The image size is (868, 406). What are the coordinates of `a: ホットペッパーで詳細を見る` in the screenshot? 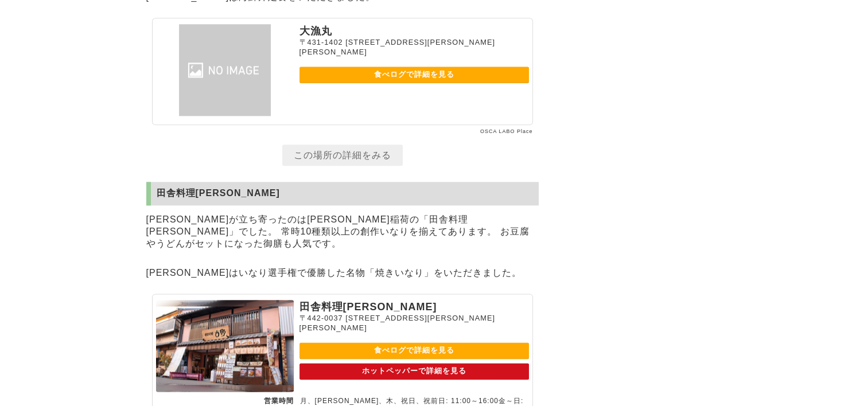 It's located at (414, 371).